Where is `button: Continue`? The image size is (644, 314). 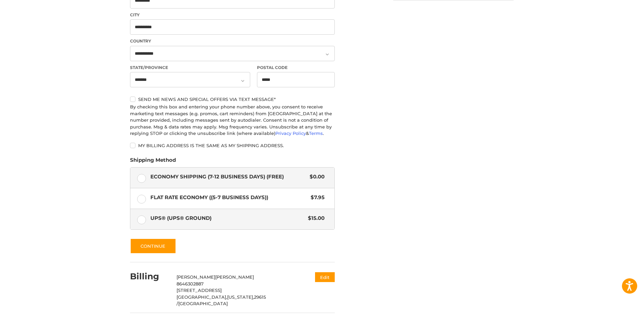
button: Continue is located at coordinates (153, 246).